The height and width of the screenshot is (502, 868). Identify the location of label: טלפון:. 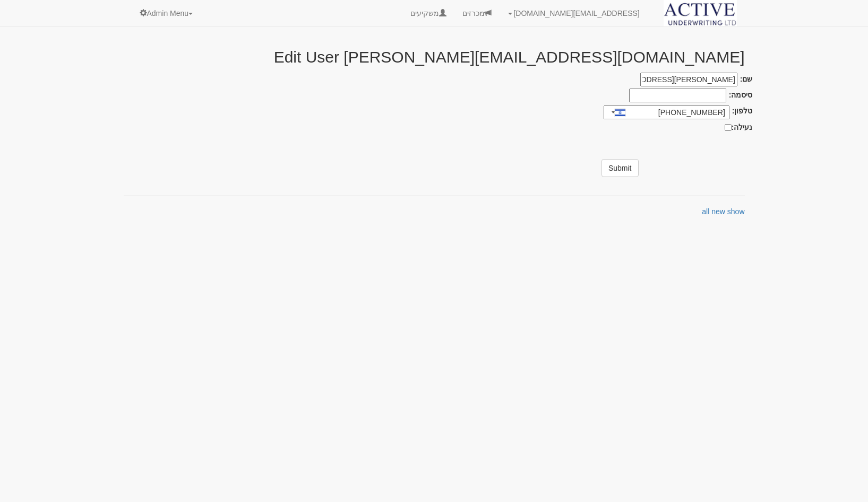
(742, 111).